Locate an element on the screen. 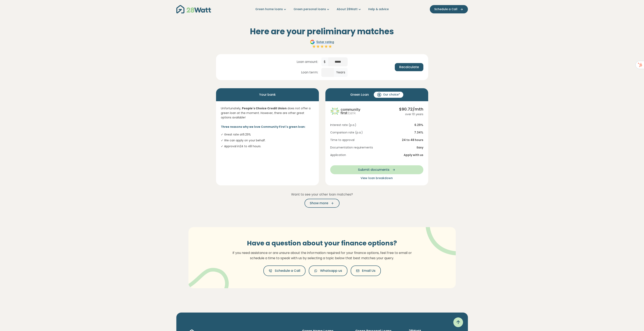  button: Whatsapp us is located at coordinates (328, 270).